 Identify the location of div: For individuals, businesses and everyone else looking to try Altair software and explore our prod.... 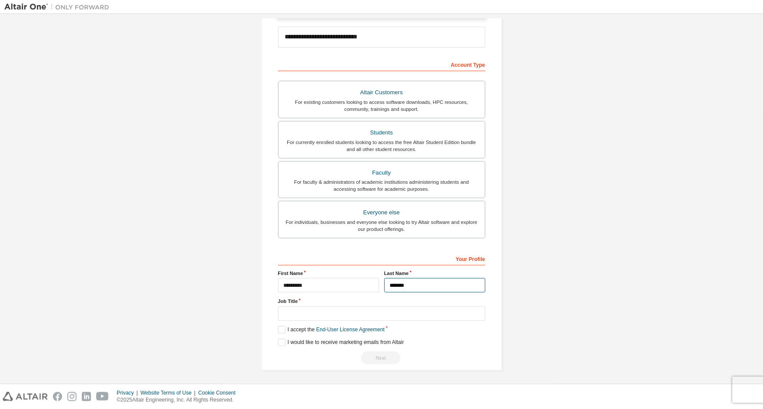
(381, 226).